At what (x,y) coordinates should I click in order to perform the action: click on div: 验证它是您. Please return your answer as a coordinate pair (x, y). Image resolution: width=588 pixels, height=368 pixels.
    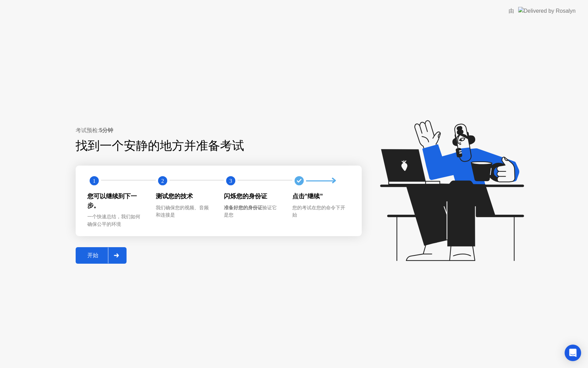
    Looking at the image, I should click on (252, 211).